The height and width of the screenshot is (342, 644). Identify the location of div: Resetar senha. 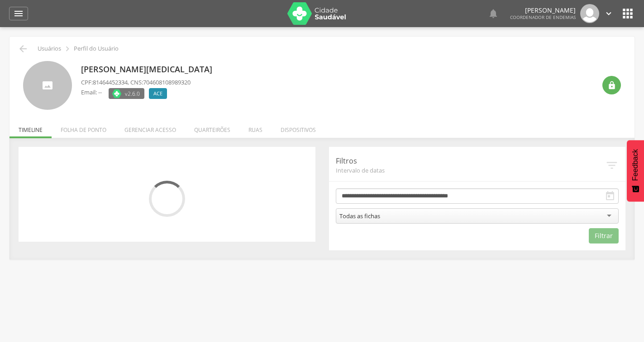
(611, 85).